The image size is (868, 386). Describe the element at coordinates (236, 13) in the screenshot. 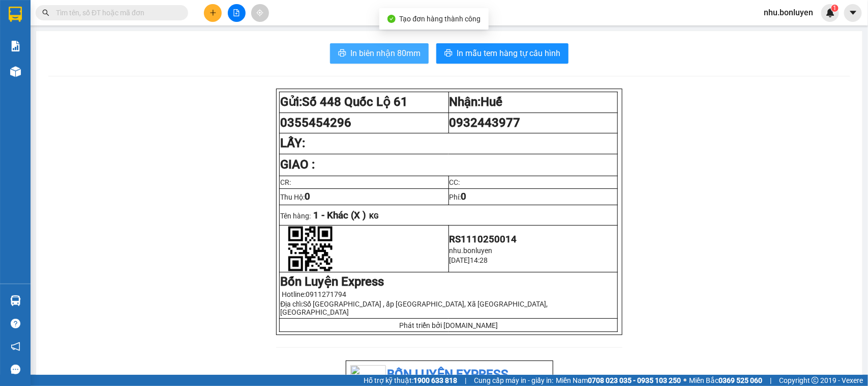

I see `button: file-add` at that location.